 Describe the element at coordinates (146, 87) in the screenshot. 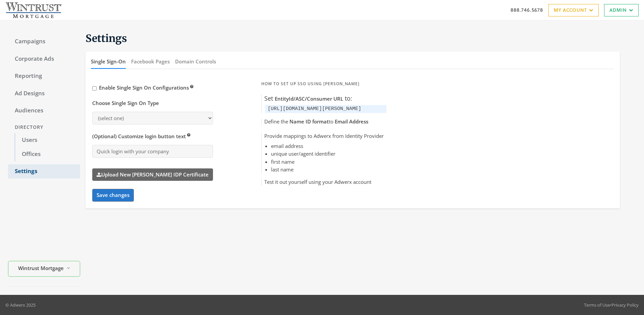

I see `span: Enable Single Sign On Configurations` at that location.